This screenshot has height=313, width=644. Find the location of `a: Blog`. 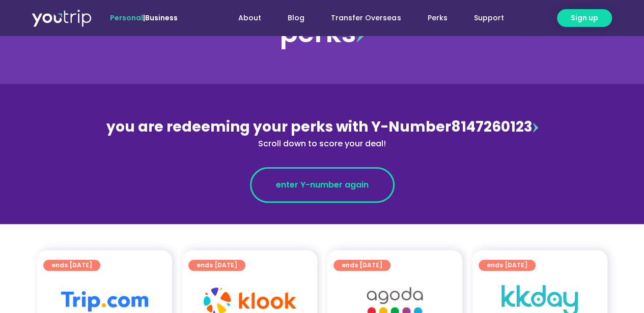

a: Blog is located at coordinates (295, 18).